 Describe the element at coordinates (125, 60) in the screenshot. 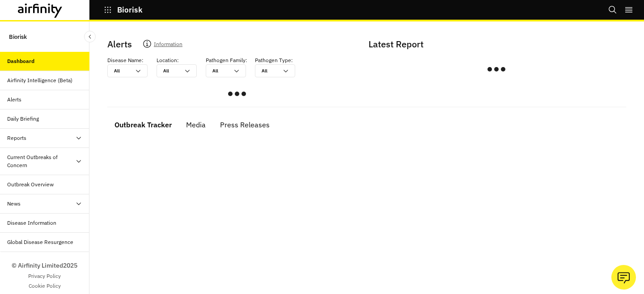

I see `p: Disease Name :` at that location.